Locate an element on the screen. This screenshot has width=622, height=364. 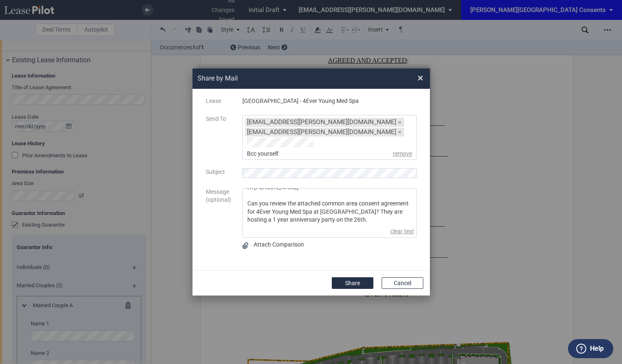
span: Lease is located at coordinates (213, 101).